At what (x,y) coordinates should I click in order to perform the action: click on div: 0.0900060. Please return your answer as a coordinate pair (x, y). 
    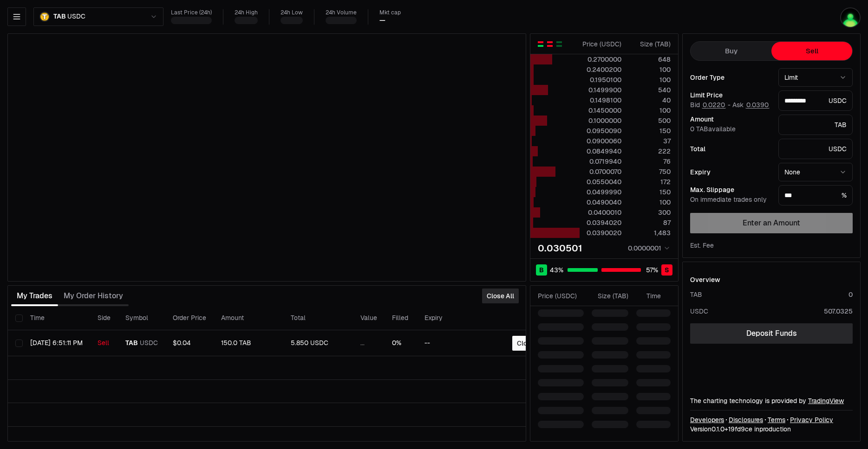
    Looking at the image, I should click on (601, 141).